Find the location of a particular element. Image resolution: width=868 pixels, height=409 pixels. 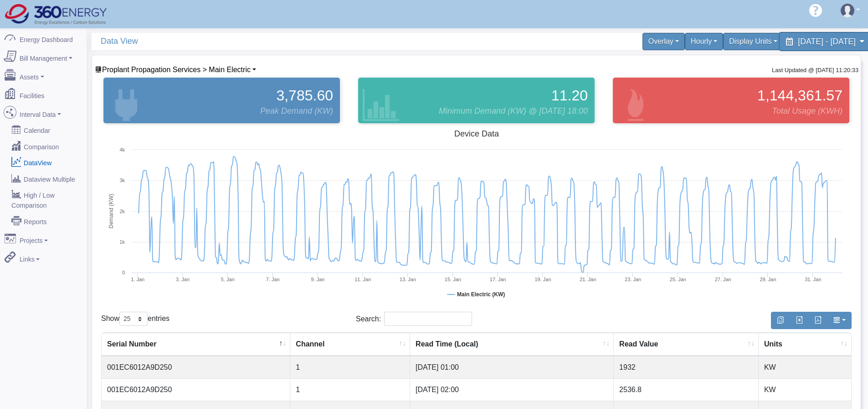

button: Show/Hide Columns is located at coordinates (840, 320).